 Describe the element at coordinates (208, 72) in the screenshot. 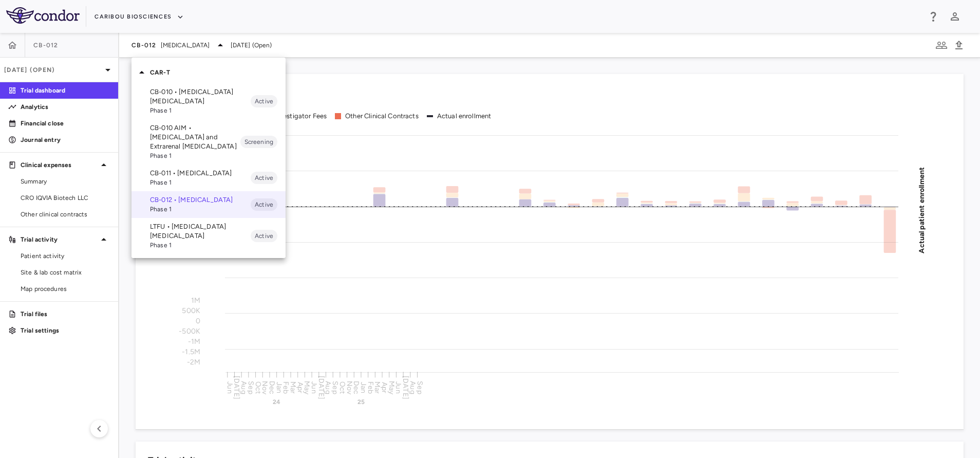

I see `div: CAR-T` at that location.